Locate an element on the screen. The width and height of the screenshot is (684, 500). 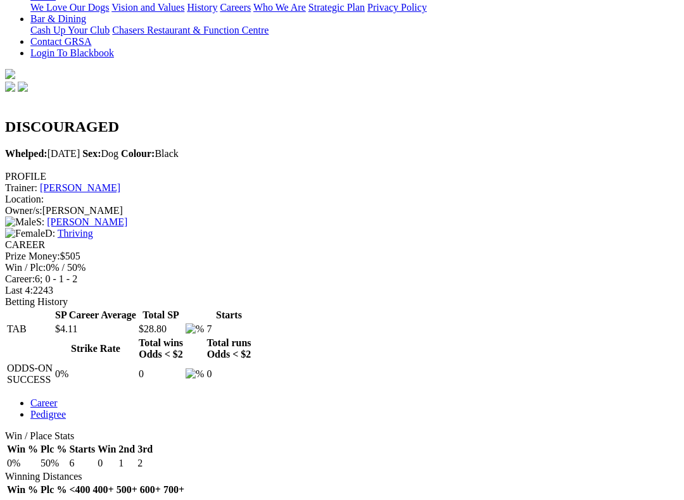
td: 2 is located at coordinates (145, 464).